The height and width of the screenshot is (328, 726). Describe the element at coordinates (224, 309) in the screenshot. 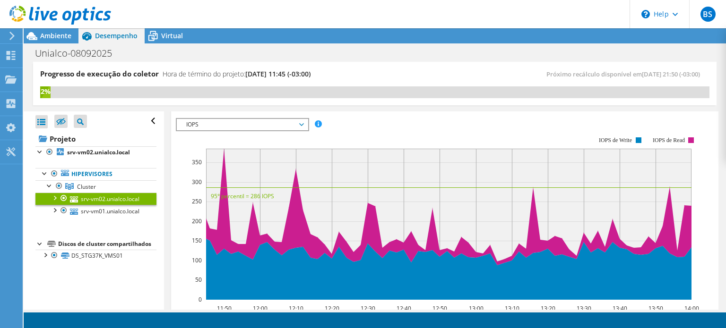

I see `text: 11:50` at that location.